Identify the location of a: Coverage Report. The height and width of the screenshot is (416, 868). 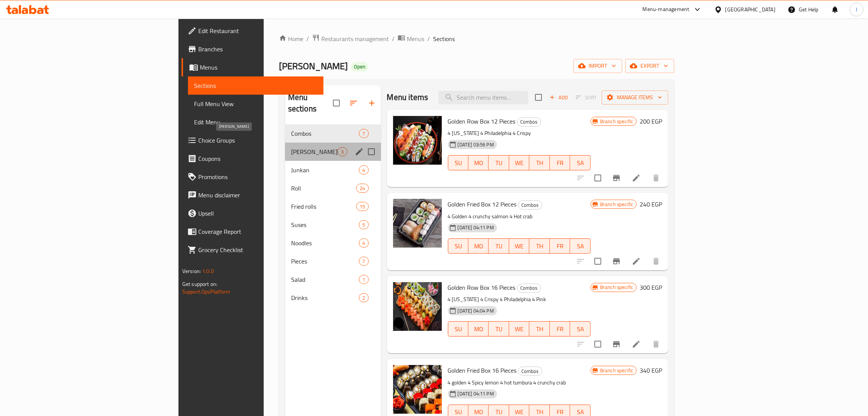
(253, 232).